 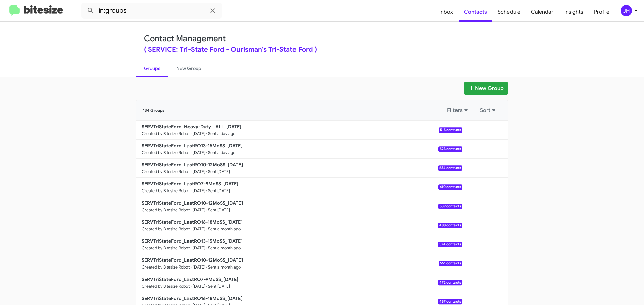 I want to click on span: 524 contacts, so click(x=450, y=245).